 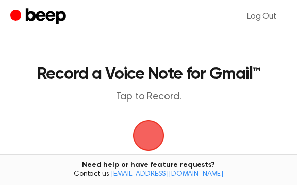 What do you see at coordinates (39, 16) in the screenshot?
I see `a: Beep` at bounding box center [39, 16].